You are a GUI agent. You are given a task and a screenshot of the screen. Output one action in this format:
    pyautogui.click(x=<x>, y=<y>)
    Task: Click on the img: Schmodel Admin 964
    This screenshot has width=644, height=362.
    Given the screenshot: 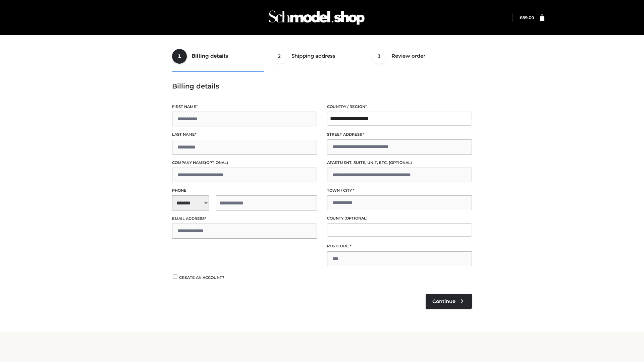 What is the action you would take?
    pyautogui.click(x=317, y=17)
    